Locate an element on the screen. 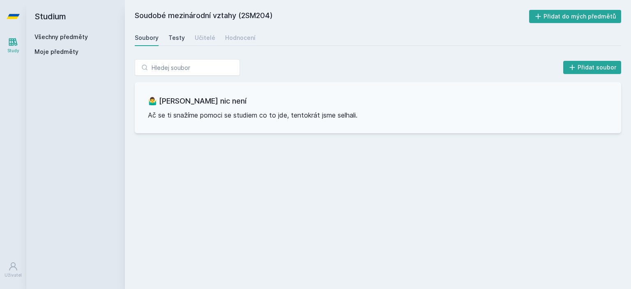  a: Study is located at coordinates (13, 45).